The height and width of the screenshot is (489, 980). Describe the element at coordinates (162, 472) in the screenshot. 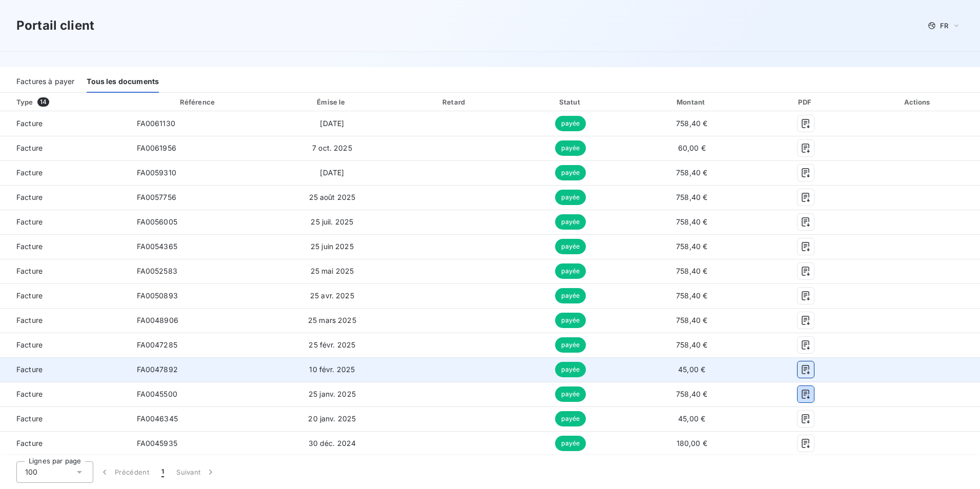

I see `button: 1` at that location.